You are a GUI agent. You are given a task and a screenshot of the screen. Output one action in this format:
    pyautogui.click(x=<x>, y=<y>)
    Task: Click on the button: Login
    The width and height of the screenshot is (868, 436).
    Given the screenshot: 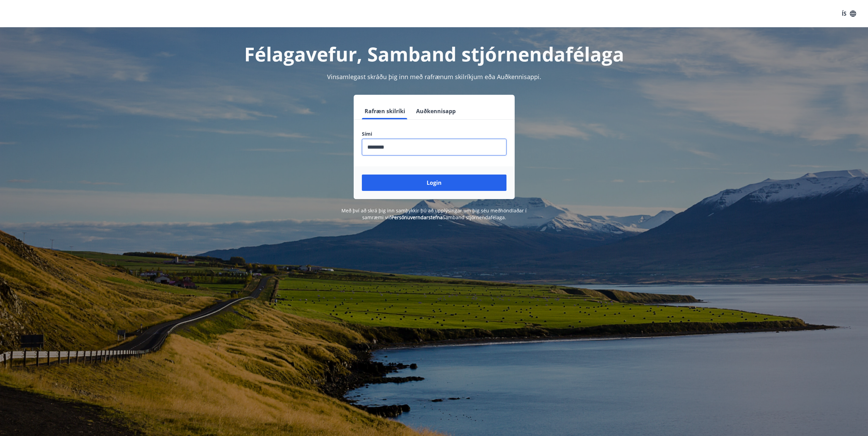 What is the action you would take?
    pyautogui.click(x=434, y=183)
    